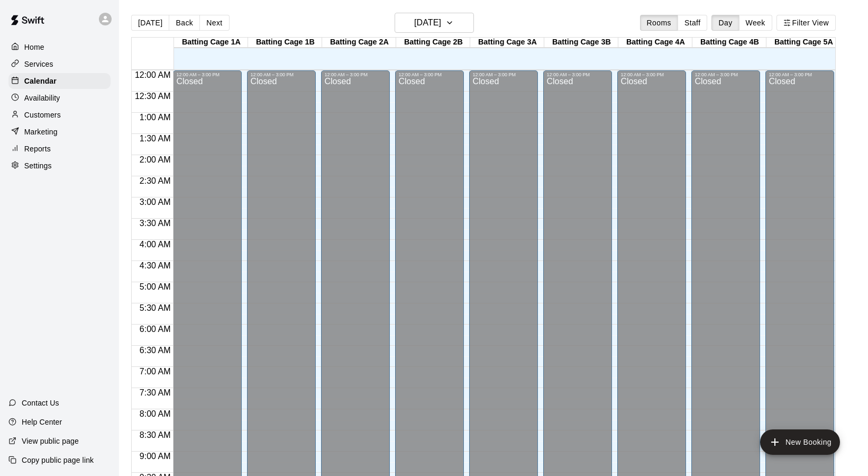 The image size is (868, 476). I want to click on span: 8:30 AM, so click(155, 435).